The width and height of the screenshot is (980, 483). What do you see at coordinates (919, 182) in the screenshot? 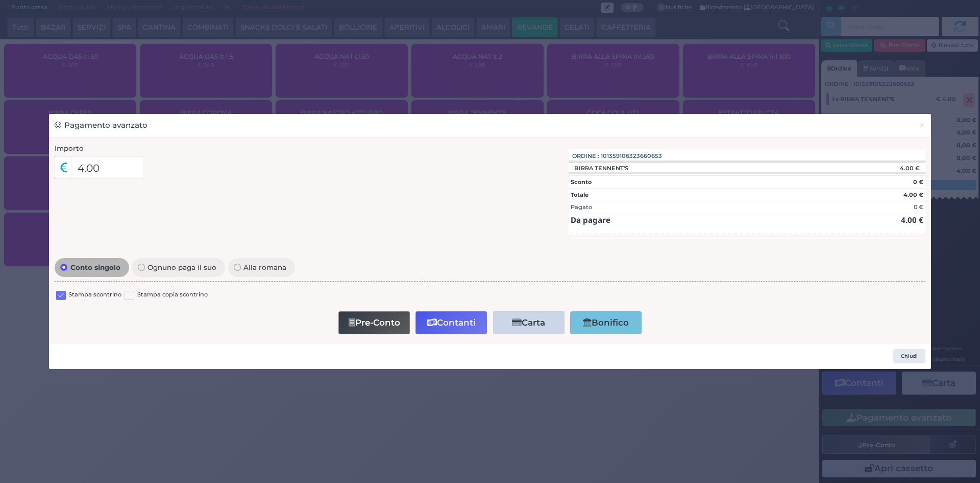
I see `strong: 0 €` at bounding box center [919, 182].